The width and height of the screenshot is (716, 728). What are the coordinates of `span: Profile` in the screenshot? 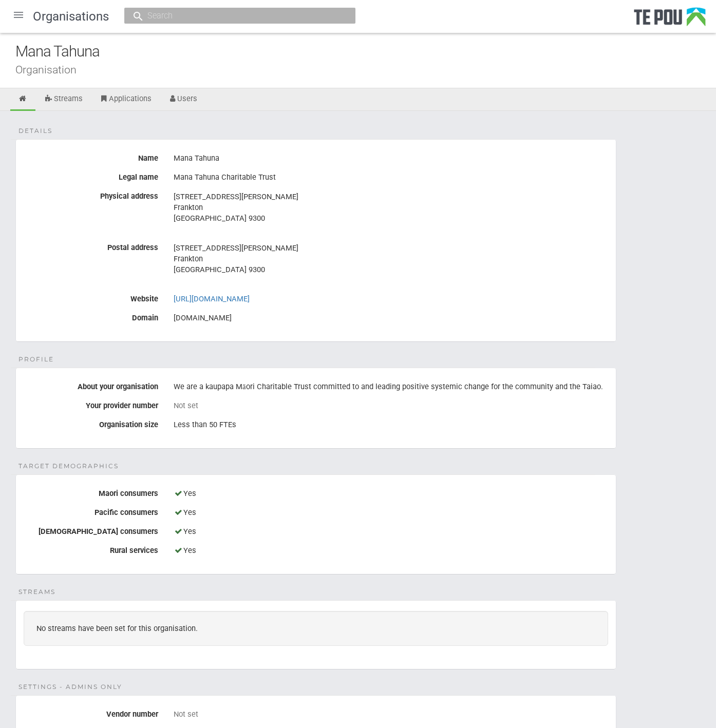 It's located at (36, 360).